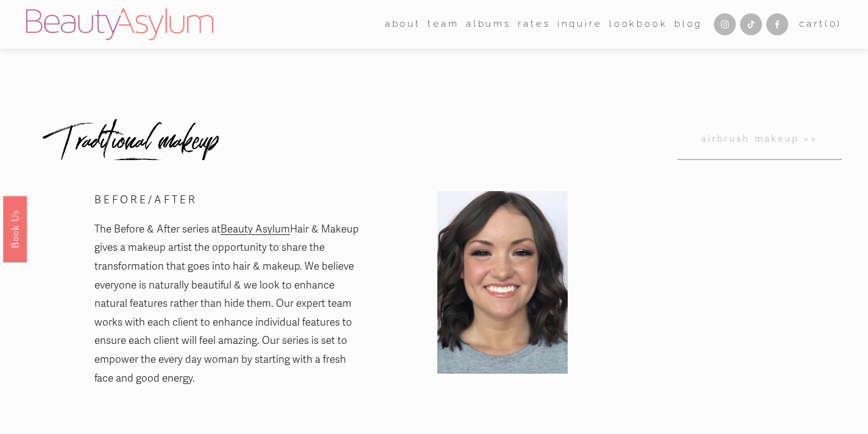 The height and width of the screenshot is (434, 868). Describe the element at coordinates (228, 200) in the screenshot. I see `p: B E F O R E / A F T E R` at that location.